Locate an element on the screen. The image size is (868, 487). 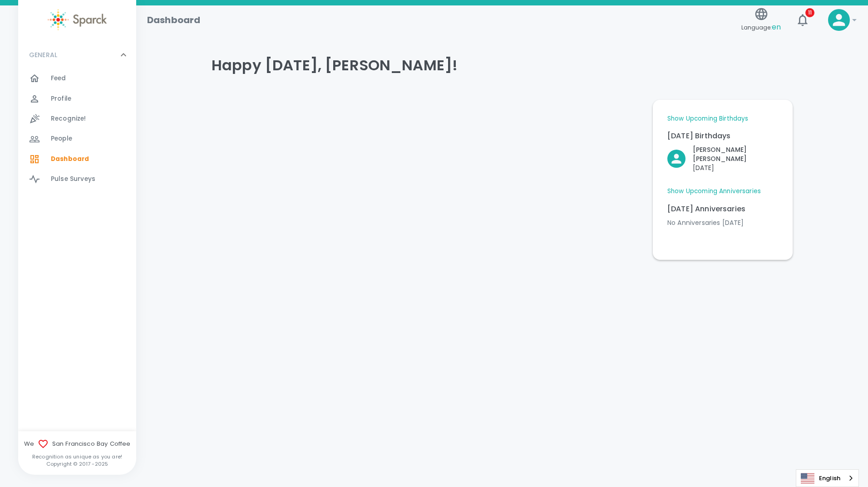
span: Recognize! is located at coordinates (69, 119).